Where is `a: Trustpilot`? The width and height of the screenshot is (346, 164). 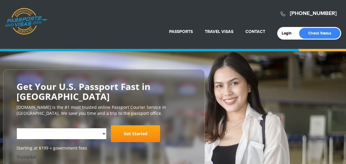
a: Trustpilot is located at coordinates (26, 157).